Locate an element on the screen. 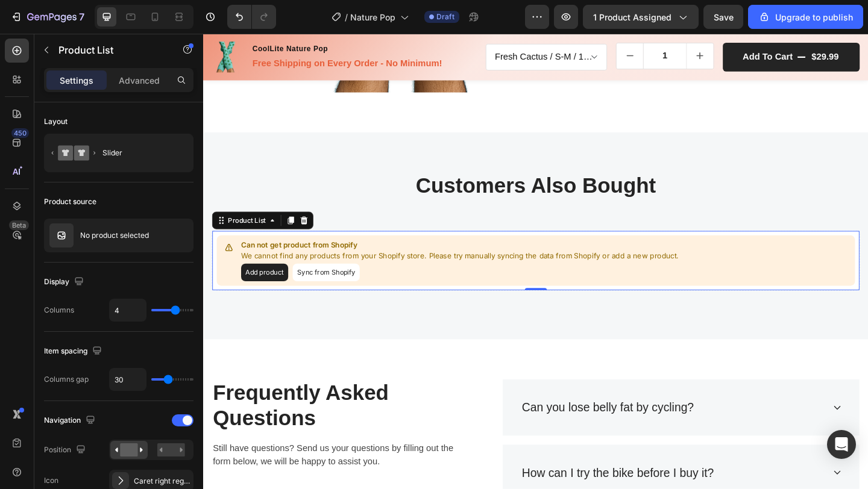 The image size is (868, 489). div: Upgrade to publish is located at coordinates (806, 17).